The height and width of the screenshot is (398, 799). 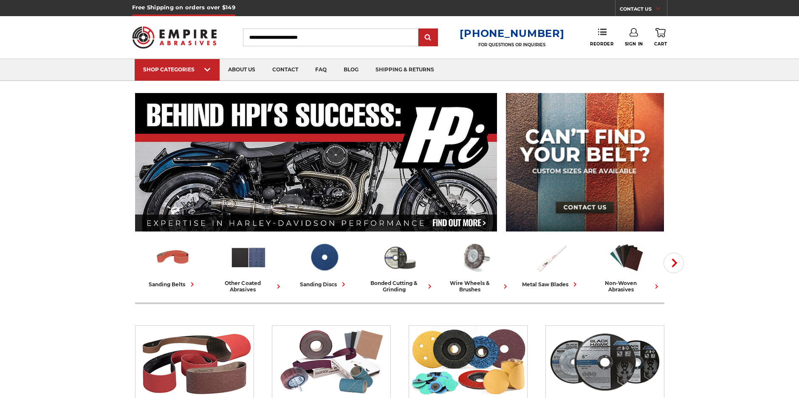 I want to click on a: CONTACT US, so click(x=643, y=10).